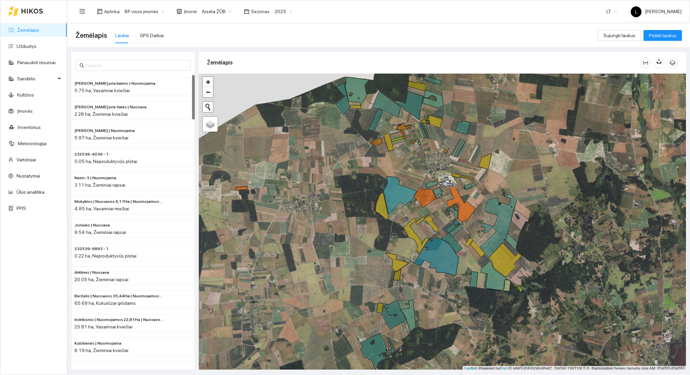 The height and width of the screenshot is (375, 690). Describe the element at coordinates (82, 11) in the screenshot. I see `button: menu-fold` at that location.